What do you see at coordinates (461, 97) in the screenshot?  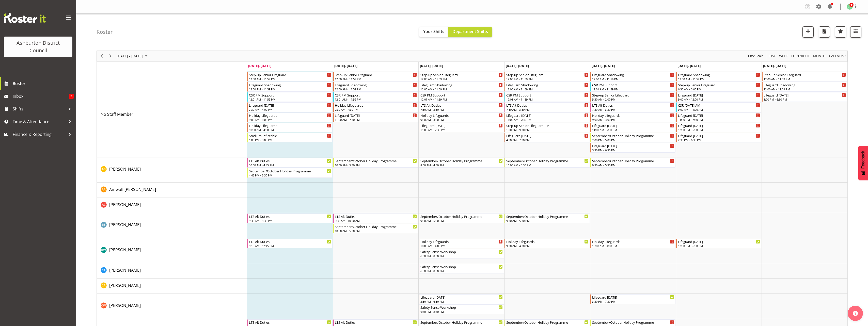 I see `div: No Staff Member"s event - CSR PM Support Begin From Wednesday, October 1, 2025 at 12:01:00 AM GMT...` at bounding box center [461, 97].